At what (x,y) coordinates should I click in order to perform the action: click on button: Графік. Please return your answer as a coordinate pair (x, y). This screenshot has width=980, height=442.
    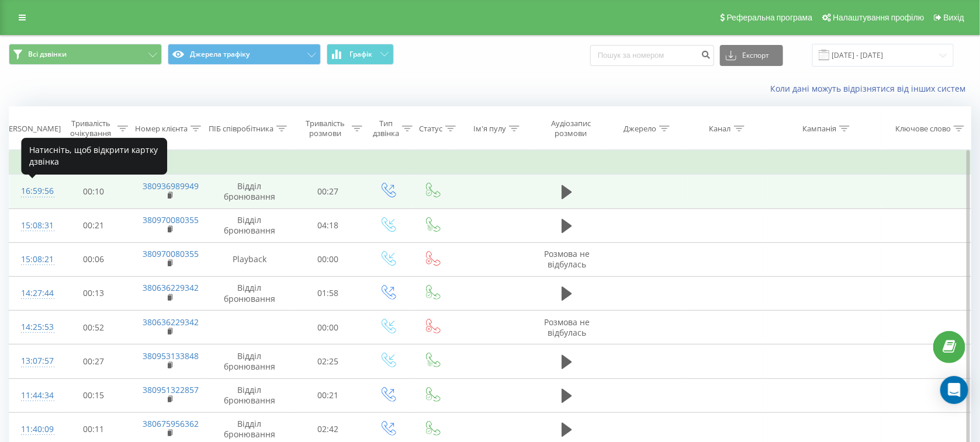
    Looking at the image, I should click on (360, 54).